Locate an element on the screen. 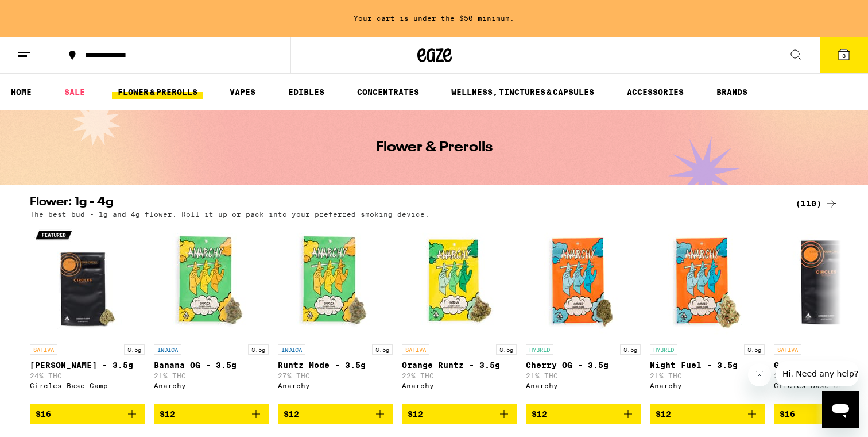 The height and width of the screenshot is (437, 868). a: ACCESSORIES is located at coordinates (655, 92).